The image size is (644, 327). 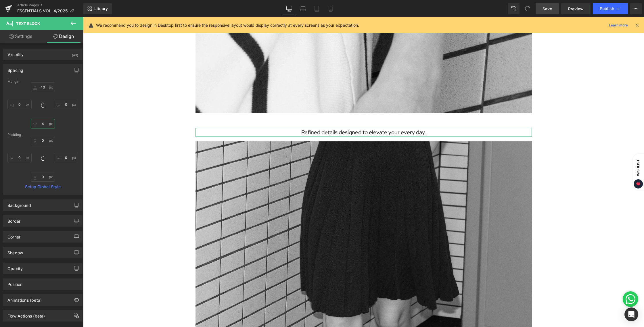 I want to click on button: Undo, so click(x=514, y=9).